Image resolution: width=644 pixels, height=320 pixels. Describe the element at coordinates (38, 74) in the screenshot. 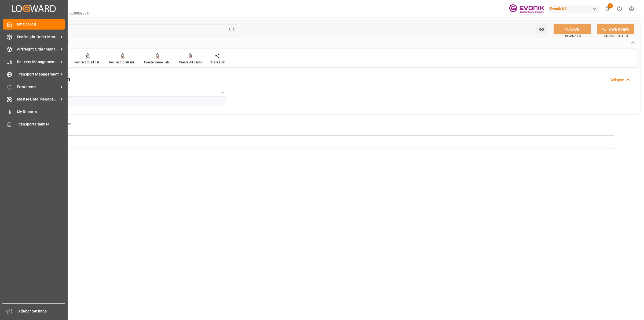

I see `span: Transport Management` at that location.